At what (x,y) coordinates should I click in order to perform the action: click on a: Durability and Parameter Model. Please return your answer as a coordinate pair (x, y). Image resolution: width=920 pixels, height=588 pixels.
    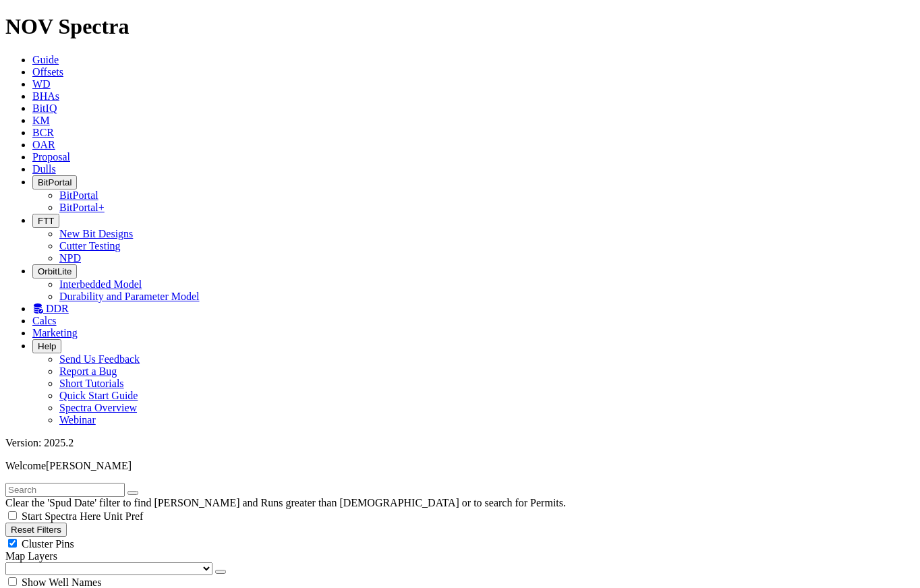
    Looking at the image, I should click on (130, 296).